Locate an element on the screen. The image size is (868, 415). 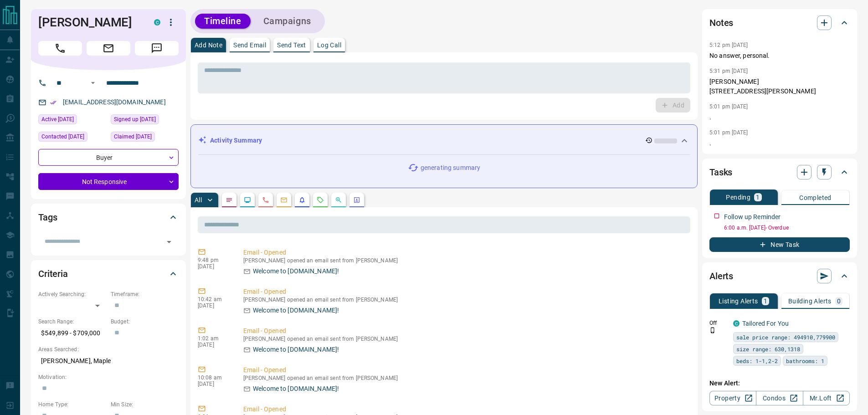
a: Mr.Loft is located at coordinates (826, 398).